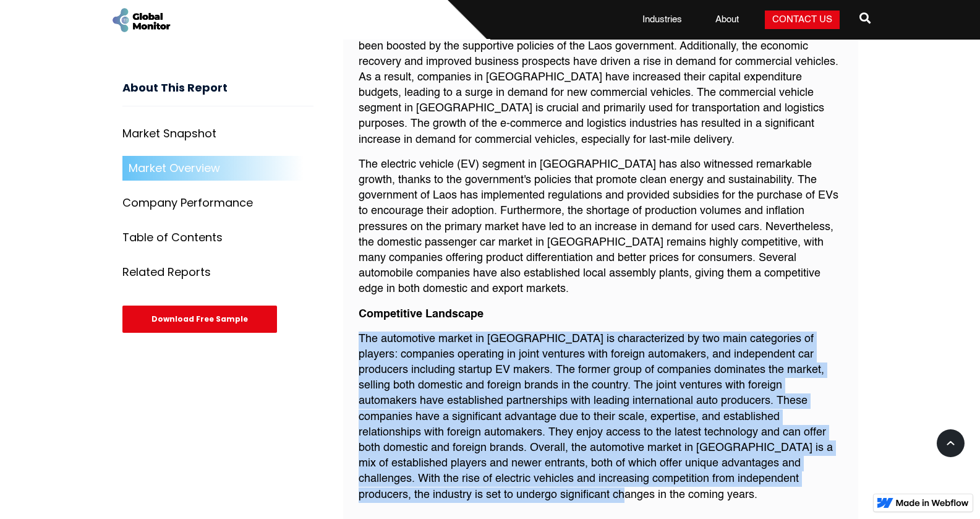 This screenshot has height=519, width=980. Describe the element at coordinates (217, 169) in the screenshot. I see `a: Market Overview` at that location.